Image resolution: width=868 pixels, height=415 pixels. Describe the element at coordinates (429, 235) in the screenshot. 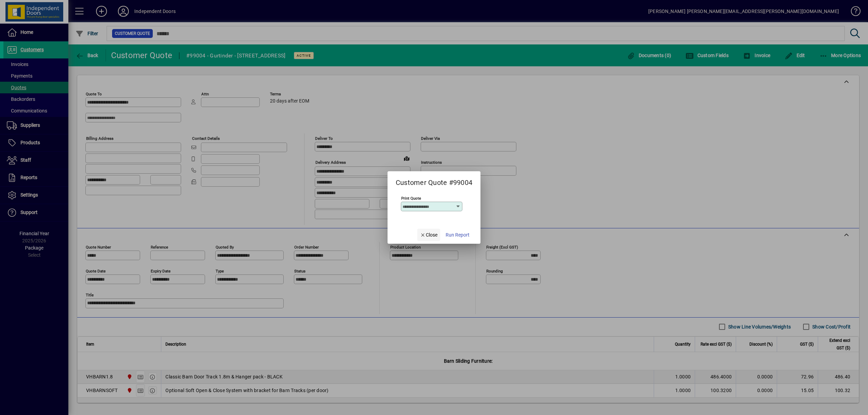

I see `button: Close` at that location.